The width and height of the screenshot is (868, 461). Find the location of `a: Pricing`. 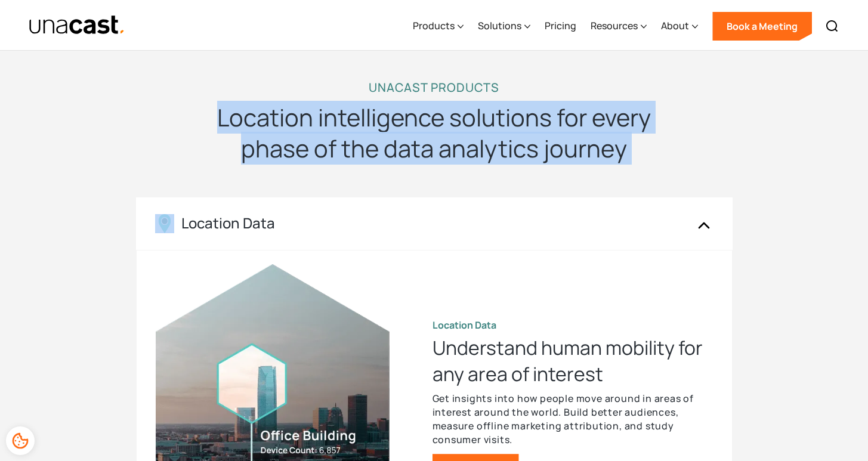

a: Pricing is located at coordinates (560, 26).